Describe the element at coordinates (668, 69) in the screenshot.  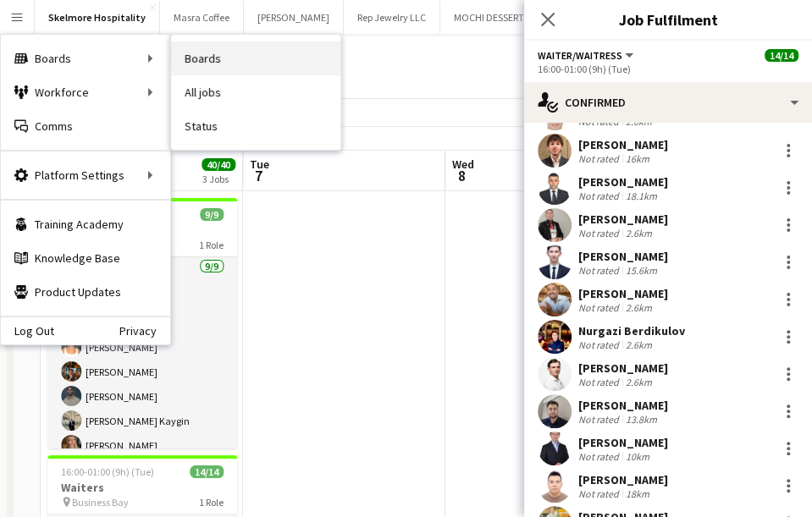
I see `div: 16:00-01:00 (9h) (Tue)` at that location.